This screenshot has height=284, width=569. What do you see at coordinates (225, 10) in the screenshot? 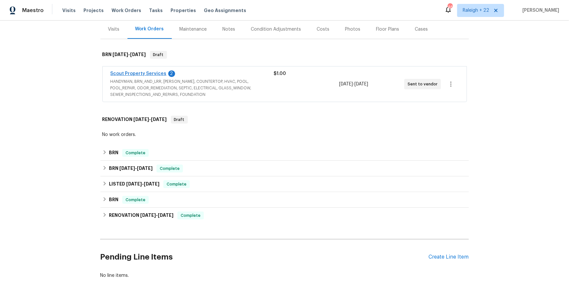
I see `span: Geo Assignments` at bounding box center [225, 10].